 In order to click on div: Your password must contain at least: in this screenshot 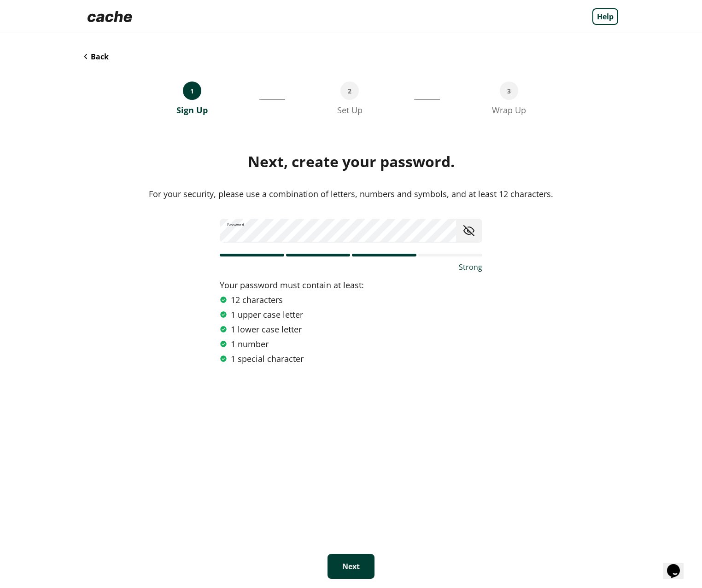, I will do `click(351, 285)`.